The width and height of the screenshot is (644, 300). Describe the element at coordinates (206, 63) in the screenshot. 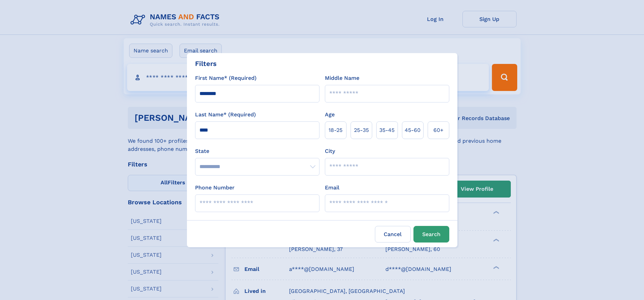

I see `div: Filters` at that location.